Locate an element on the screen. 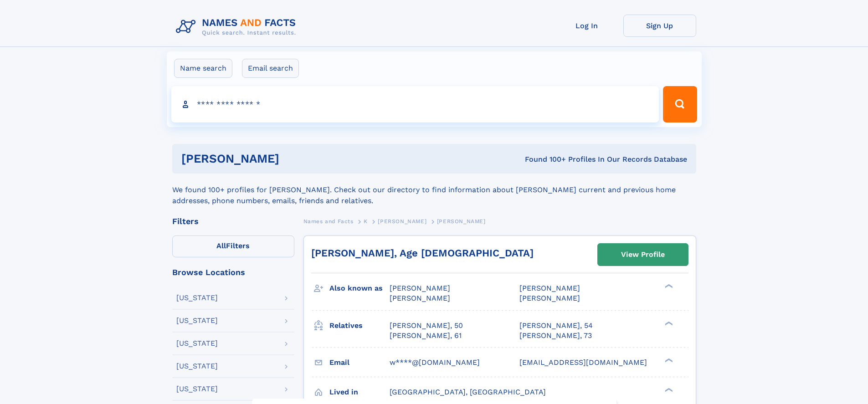  a: Names and Facts is located at coordinates (328, 221).